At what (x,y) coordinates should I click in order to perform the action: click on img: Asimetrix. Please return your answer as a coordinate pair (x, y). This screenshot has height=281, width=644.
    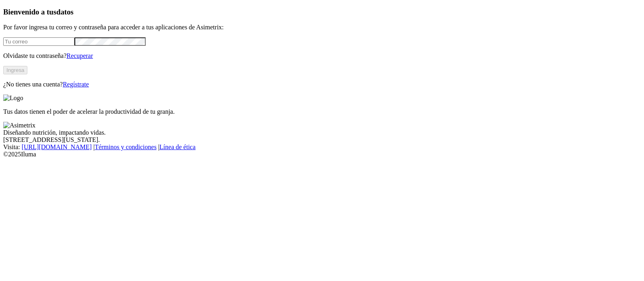
    Looking at the image, I should click on (19, 126).